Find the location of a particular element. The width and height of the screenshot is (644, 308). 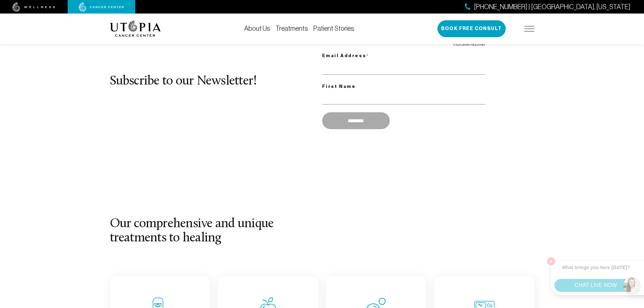

a: About Us is located at coordinates (257, 28).